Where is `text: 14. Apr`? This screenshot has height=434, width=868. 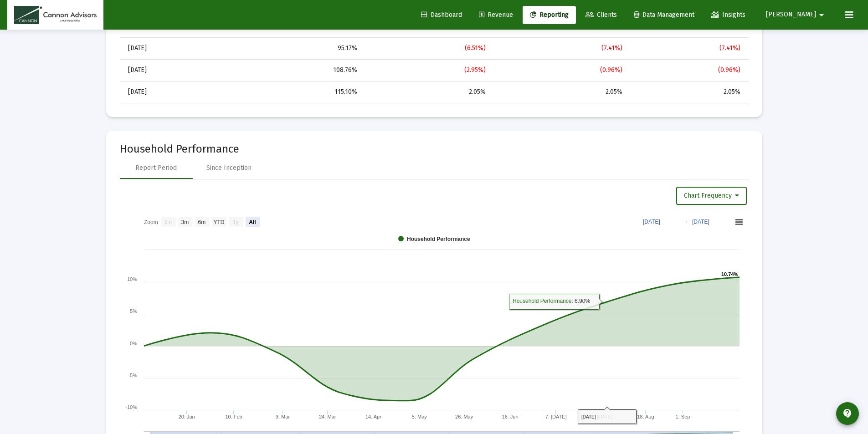
text: 14. Apr is located at coordinates (374, 417).